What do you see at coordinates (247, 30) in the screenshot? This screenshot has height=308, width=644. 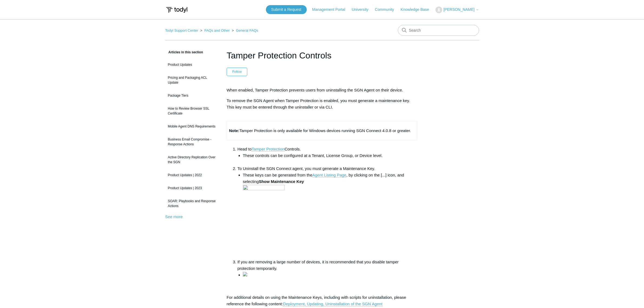 I see `a: General FAQs` at bounding box center [247, 30].